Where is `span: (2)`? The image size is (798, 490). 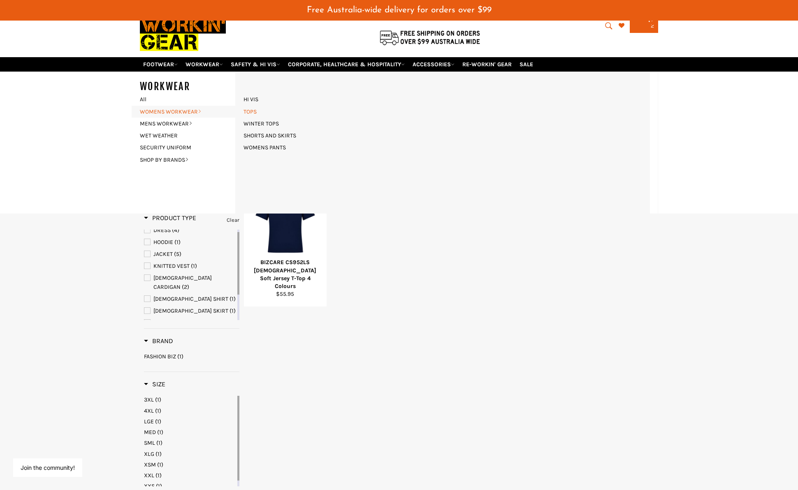 span: (2) is located at coordinates (186, 287).